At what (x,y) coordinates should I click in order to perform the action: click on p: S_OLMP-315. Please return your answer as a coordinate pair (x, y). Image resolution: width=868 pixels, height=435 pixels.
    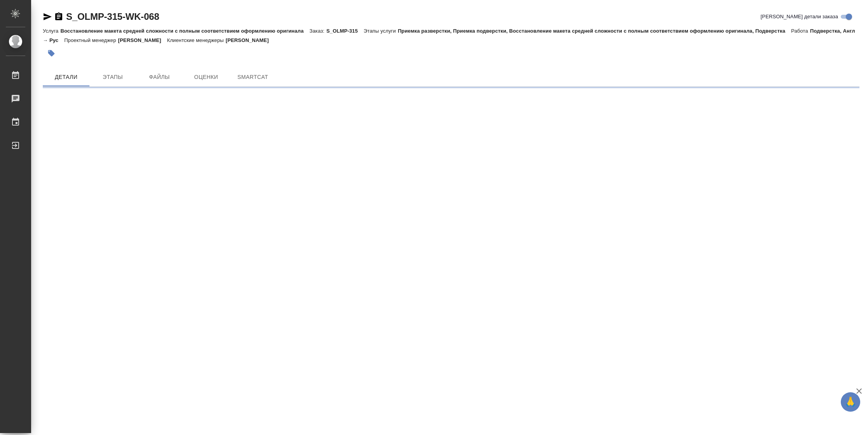
    Looking at the image, I should click on (345, 31).